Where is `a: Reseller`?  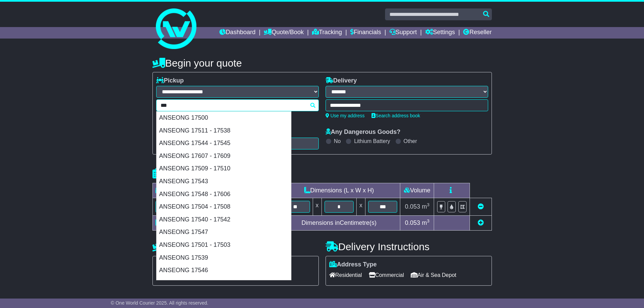 a: Reseller is located at coordinates (477, 33).